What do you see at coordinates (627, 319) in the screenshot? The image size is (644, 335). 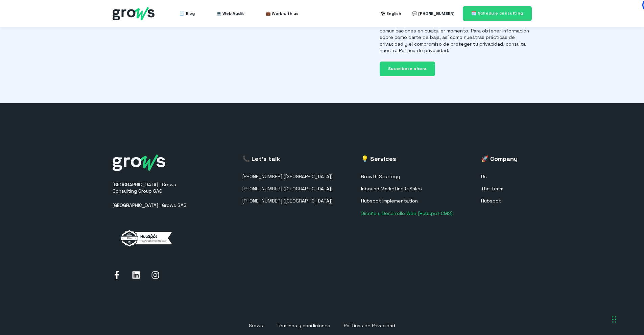 I see `div: Widget de chat` at bounding box center [627, 319].